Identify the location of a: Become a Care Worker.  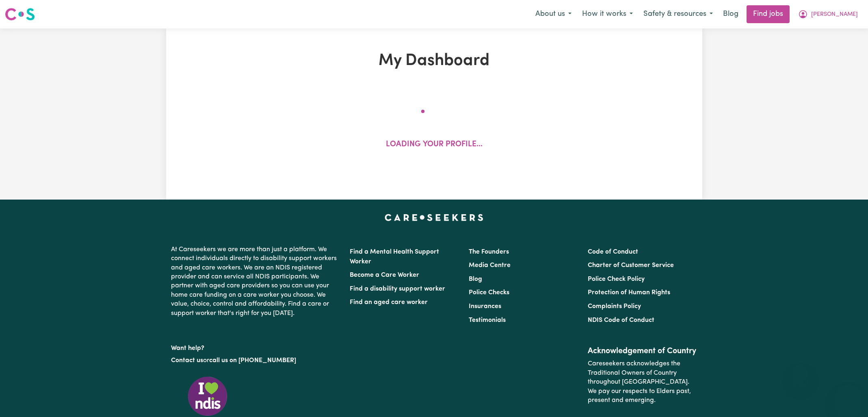
(385, 275).